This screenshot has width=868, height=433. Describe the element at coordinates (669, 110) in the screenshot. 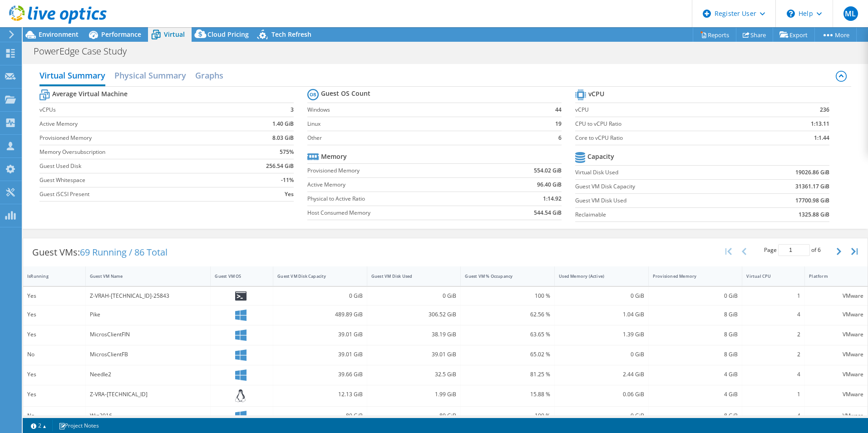

I see `label: vCPU` at that location.